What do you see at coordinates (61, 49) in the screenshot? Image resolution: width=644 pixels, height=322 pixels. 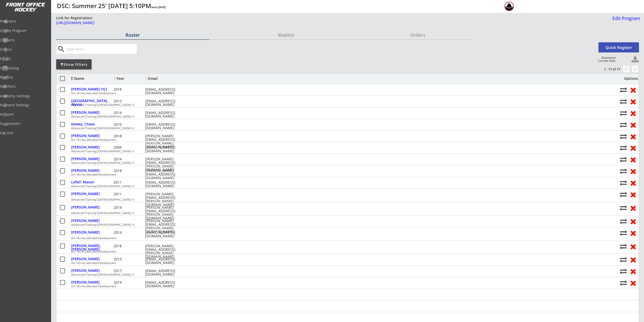 I see `button: search` at bounding box center [61, 49].